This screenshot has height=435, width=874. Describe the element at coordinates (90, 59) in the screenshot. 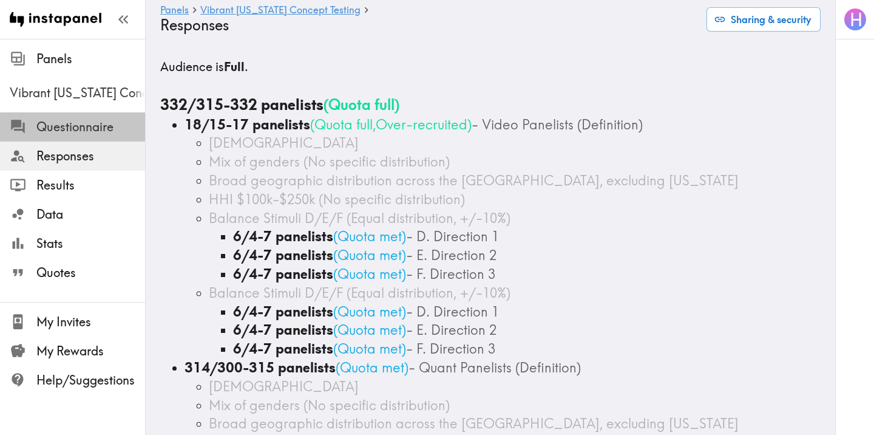

I see `span: Panels` at that location.